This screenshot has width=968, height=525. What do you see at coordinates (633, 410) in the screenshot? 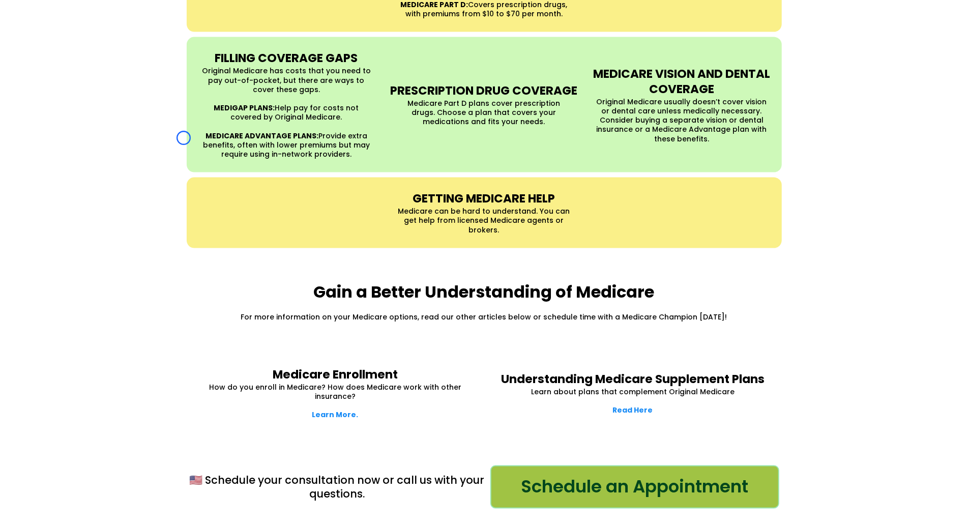
I see `a: Read Here` at bounding box center [633, 410].